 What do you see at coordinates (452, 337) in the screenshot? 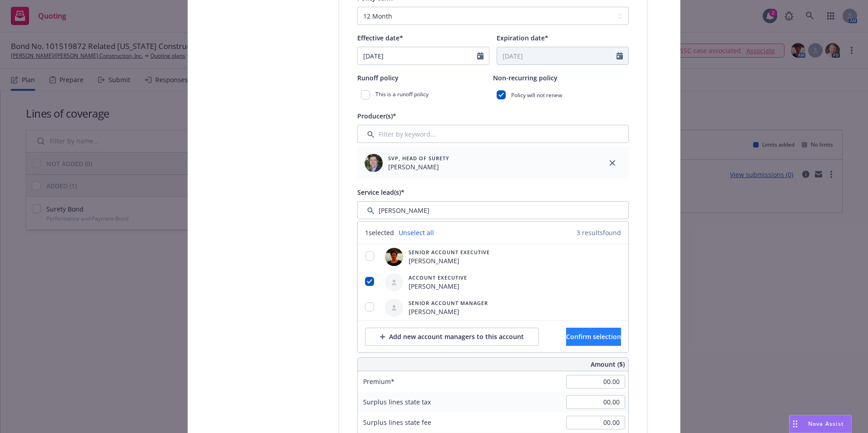
I see `div: Add new account managers to this account` at bounding box center [452, 337].